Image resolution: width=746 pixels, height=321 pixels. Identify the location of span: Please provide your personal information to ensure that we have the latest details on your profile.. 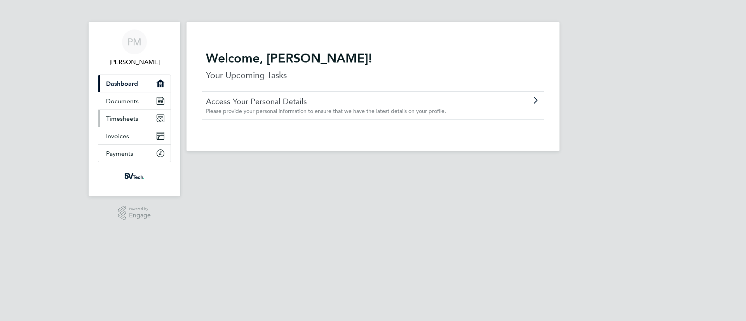
(326, 111).